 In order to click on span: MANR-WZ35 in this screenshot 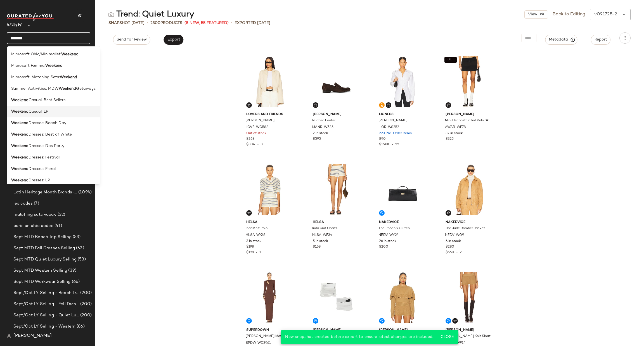, I will do `click(322, 127)`.